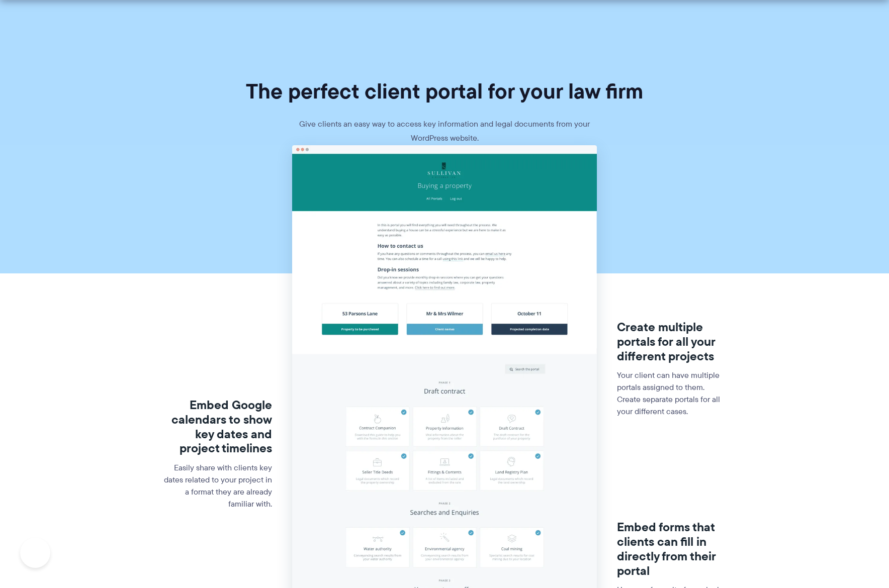  I want to click on p: Easily share with clients key dates related to your project in a format they are already familiar..., so click(217, 486).